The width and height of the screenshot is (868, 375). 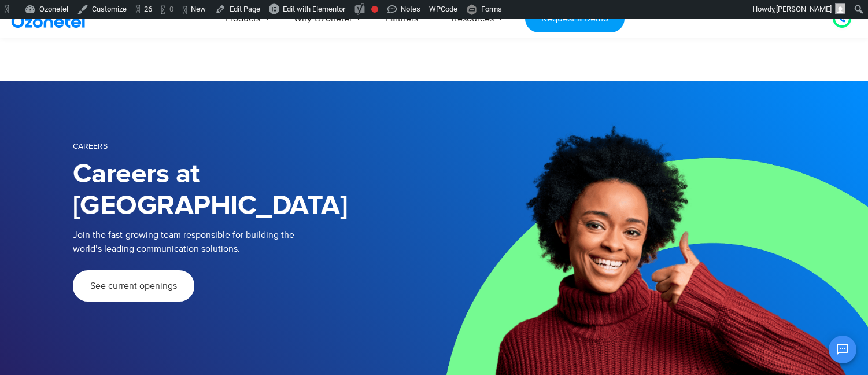 What do you see at coordinates (574, 19) in the screenshot?
I see `a: Request a Demo` at bounding box center [574, 19].